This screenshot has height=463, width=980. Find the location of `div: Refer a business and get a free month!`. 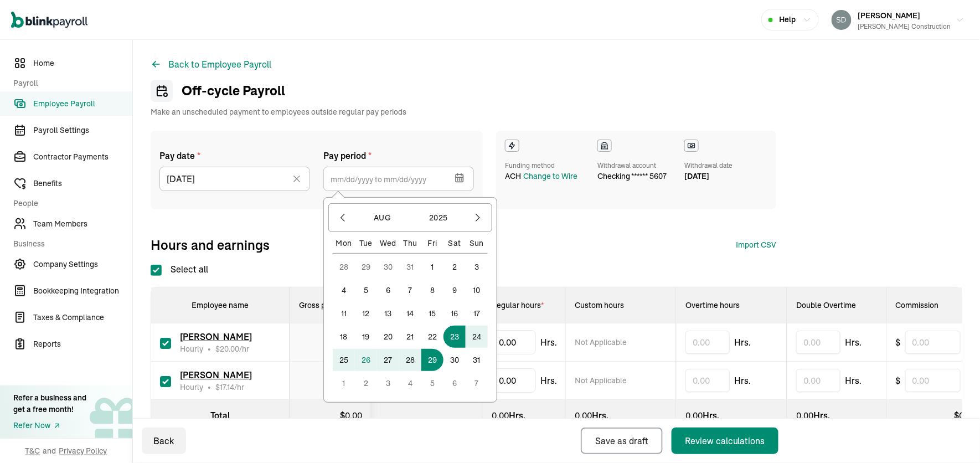

div: Refer a business and get a free month! is located at coordinates (50, 403).